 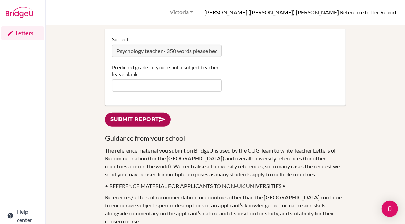 I want to click on button: Victoria, so click(x=181, y=12).